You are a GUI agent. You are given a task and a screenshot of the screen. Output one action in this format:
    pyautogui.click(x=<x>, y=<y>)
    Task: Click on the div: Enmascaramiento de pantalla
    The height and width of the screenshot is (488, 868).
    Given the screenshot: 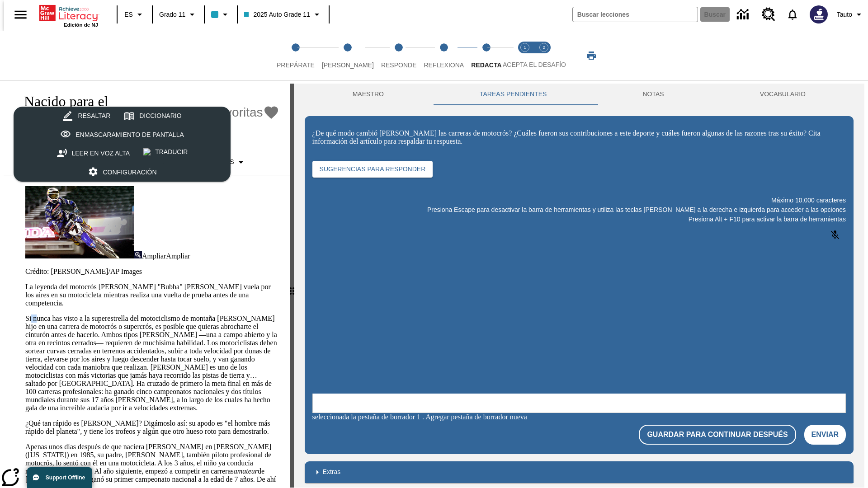 What is the action you would take?
    pyautogui.click(x=129, y=135)
    